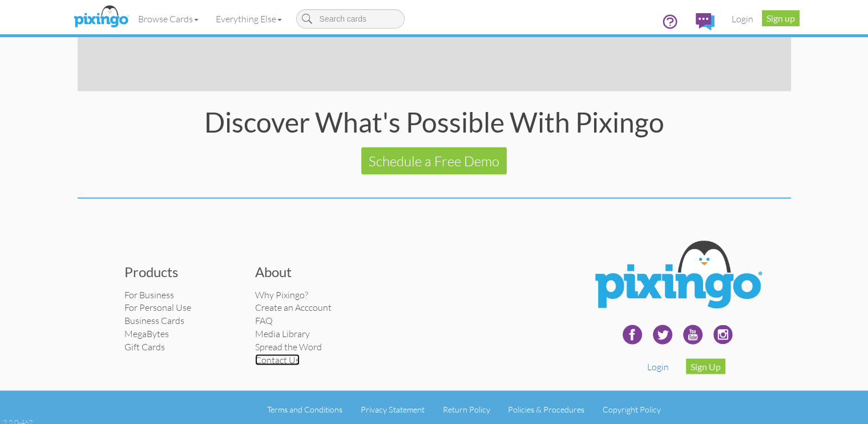  What do you see at coordinates (154, 320) in the screenshot?
I see `a: Business Cards` at bounding box center [154, 320].